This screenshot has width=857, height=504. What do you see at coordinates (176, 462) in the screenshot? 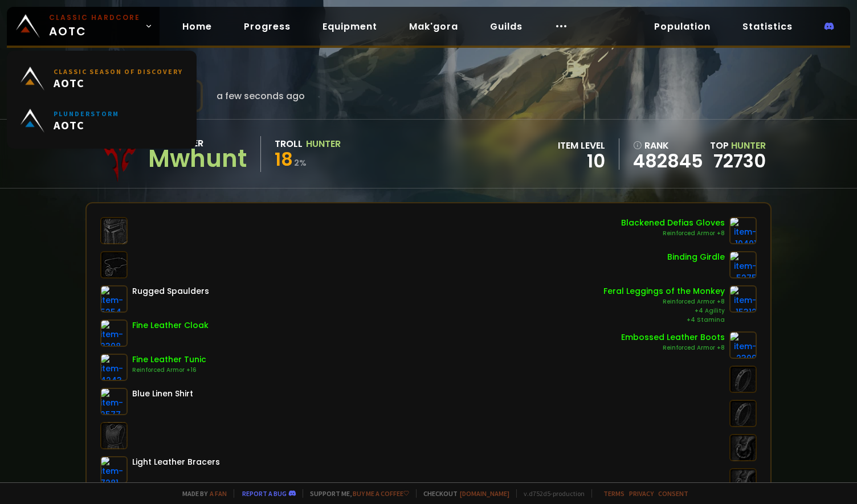
I see `div: Light Leather Bracers` at bounding box center [176, 462].